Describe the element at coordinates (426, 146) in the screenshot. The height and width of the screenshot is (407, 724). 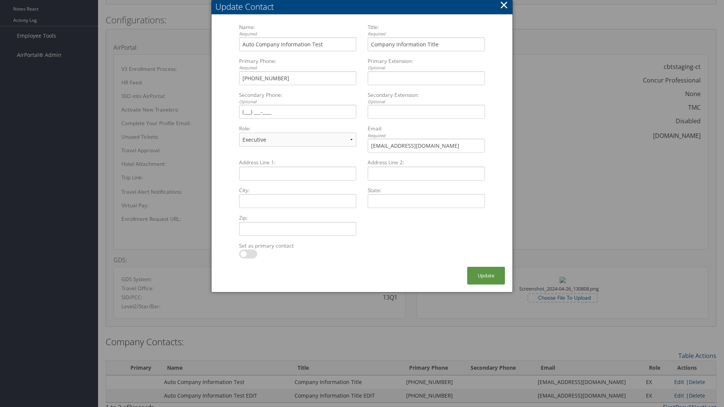
I see `input: Email:Required` at that location.